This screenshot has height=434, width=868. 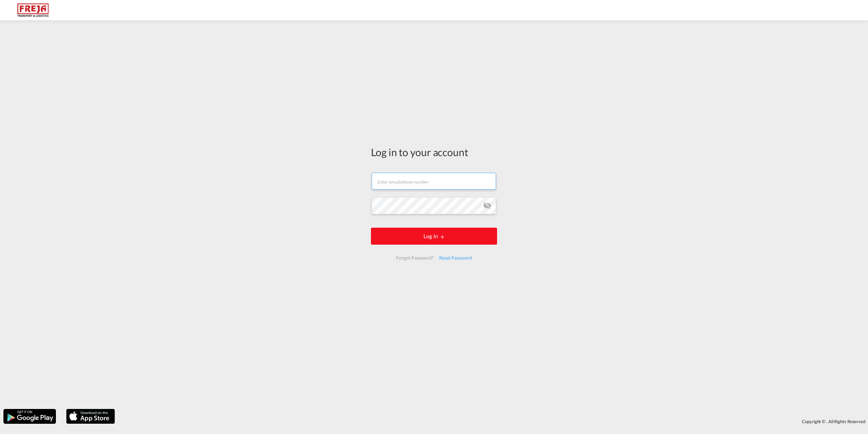 I want to click on div: Log in to your account, so click(x=434, y=152).